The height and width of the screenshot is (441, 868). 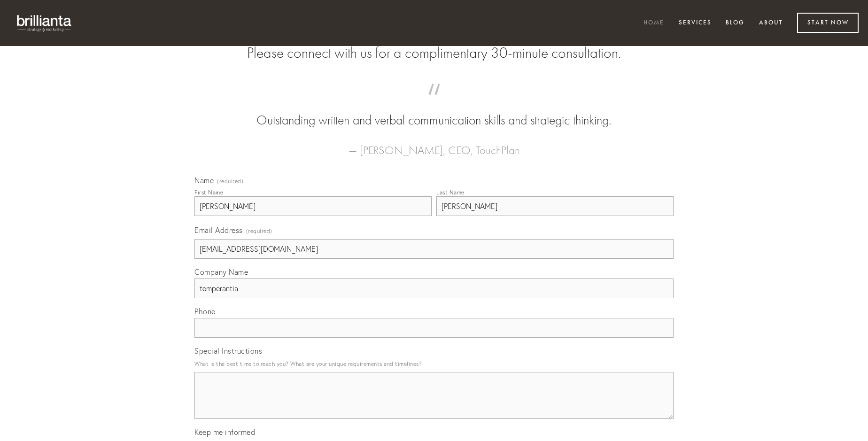 What do you see at coordinates (695, 23) in the screenshot?
I see `a: Services` at bounding box center [695, 23].